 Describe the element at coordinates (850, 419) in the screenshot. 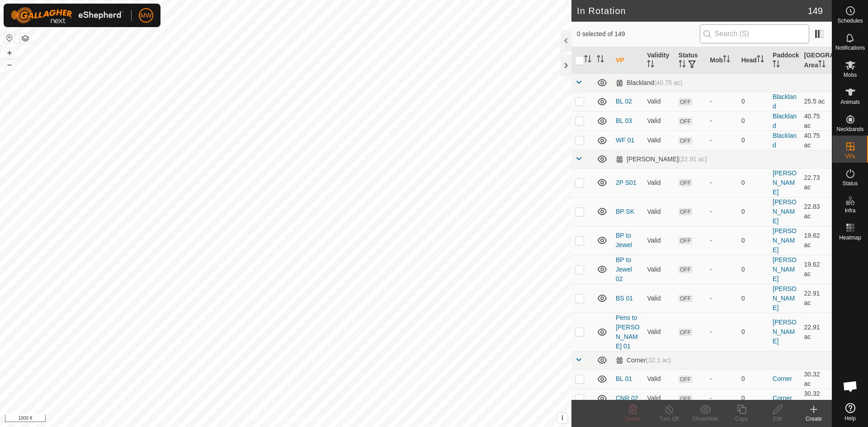

I see `span: Help` at that location.